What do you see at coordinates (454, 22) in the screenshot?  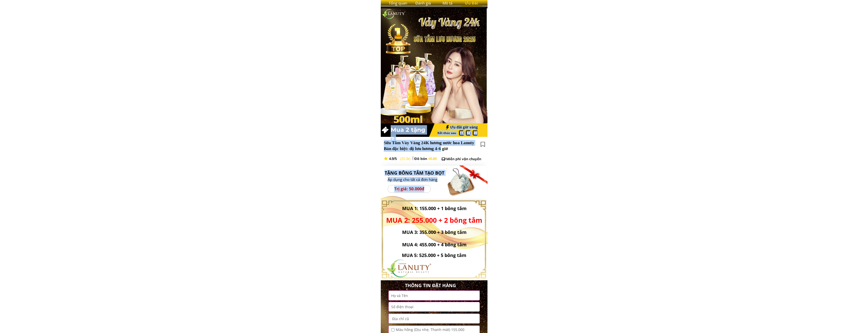 I see `h3: Vảy Vàng 24k` at bounding box center [454, 22].